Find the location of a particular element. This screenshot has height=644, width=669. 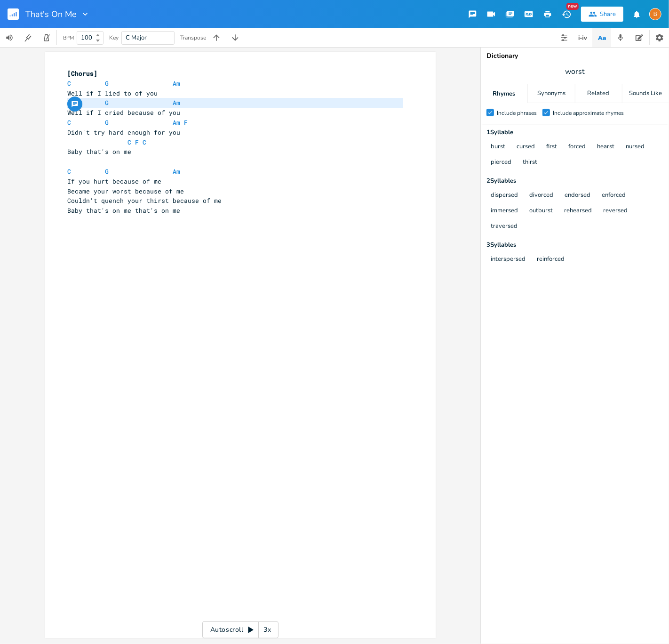

span: That's On Me is located at coordinates (51, 14).